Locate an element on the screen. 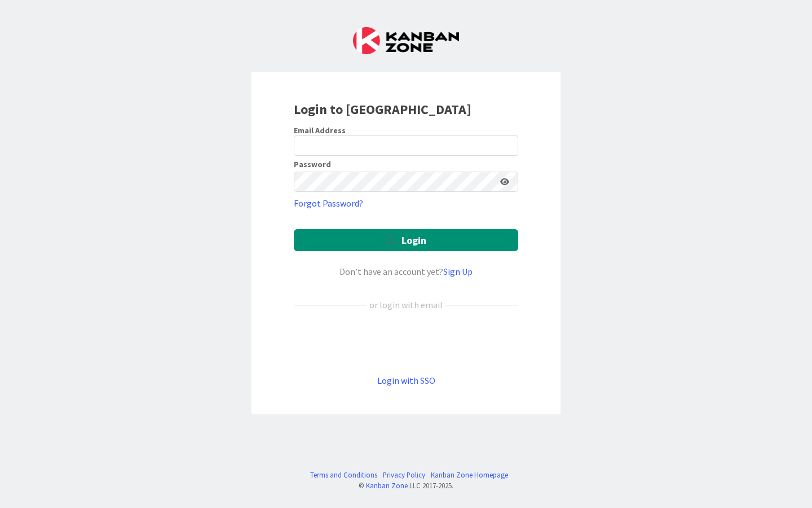 The height and width of the screenshot is (508, 812). a: Terms and Conditions is located at coordinates (343, 474).